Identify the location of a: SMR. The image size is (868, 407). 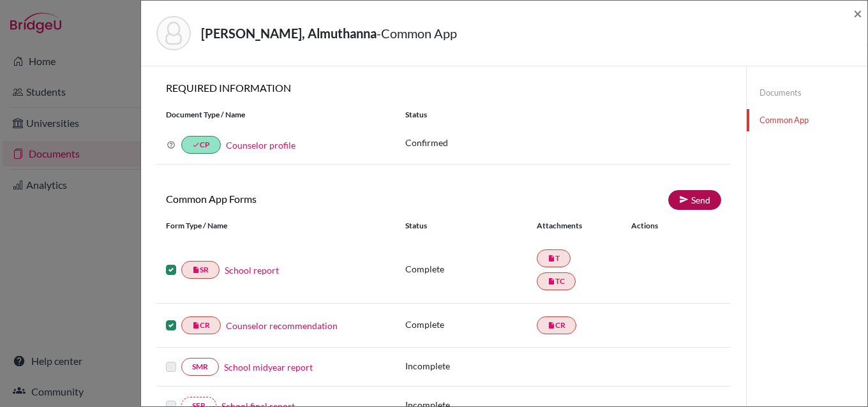
(200, 367).